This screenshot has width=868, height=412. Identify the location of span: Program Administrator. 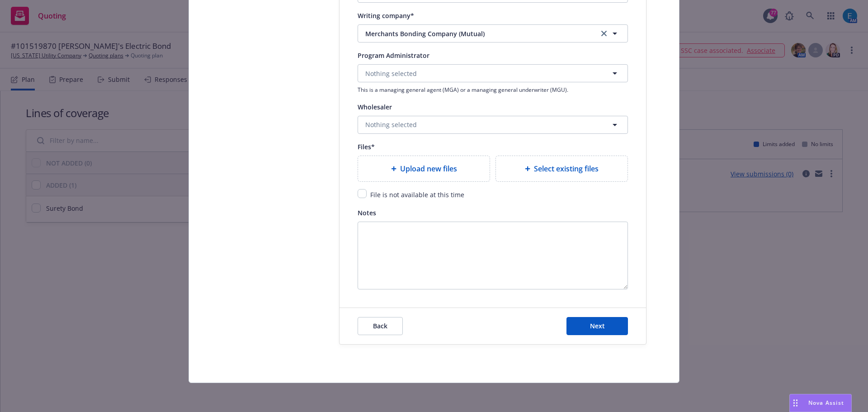
(393, 55).